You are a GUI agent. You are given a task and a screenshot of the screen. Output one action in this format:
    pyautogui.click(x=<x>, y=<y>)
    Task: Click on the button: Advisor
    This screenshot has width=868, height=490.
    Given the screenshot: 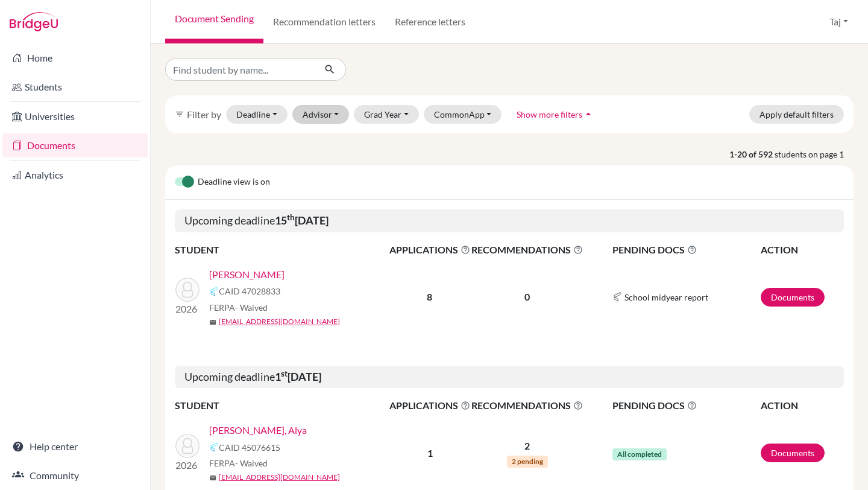 What is the action you would take?
    pyautogui.click(x=320, y=114)
    